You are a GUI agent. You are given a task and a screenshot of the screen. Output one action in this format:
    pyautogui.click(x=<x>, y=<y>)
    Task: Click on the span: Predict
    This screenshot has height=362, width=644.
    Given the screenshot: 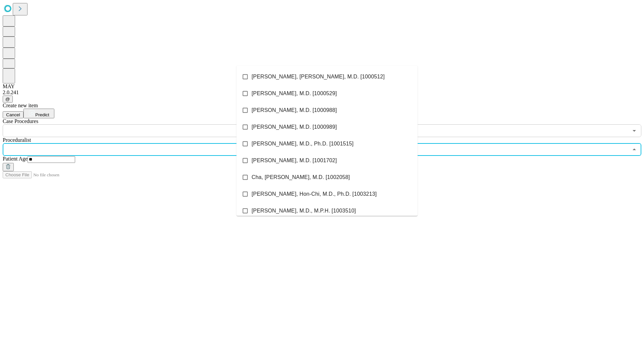 What is the action you would take?
    pyautogui.click(x=42, y=114)
    